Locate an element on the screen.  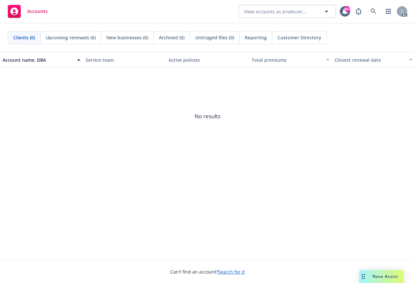
button: Closest renewal date is located at coordinates (374, 60).